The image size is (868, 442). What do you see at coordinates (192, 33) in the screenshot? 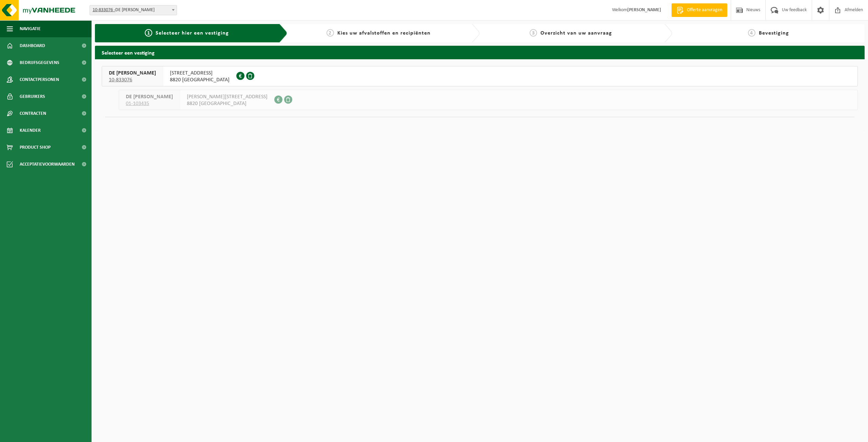
I see `span: Selecteer hier een vestiging` at bounding box center [192, 33].